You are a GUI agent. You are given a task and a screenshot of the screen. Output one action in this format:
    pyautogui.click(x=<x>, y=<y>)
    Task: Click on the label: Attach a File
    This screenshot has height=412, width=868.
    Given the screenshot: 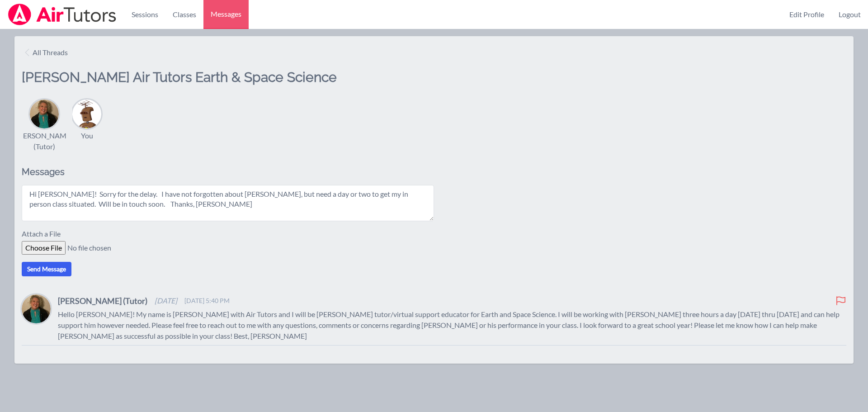 What is the action you would take?
    pyautogui.click(x=44, y=234)
    